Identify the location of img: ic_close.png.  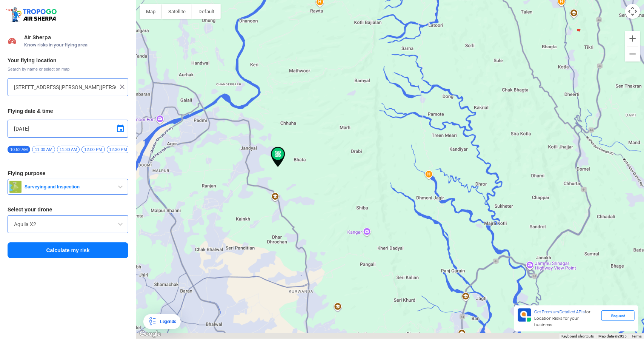
(122, 87).